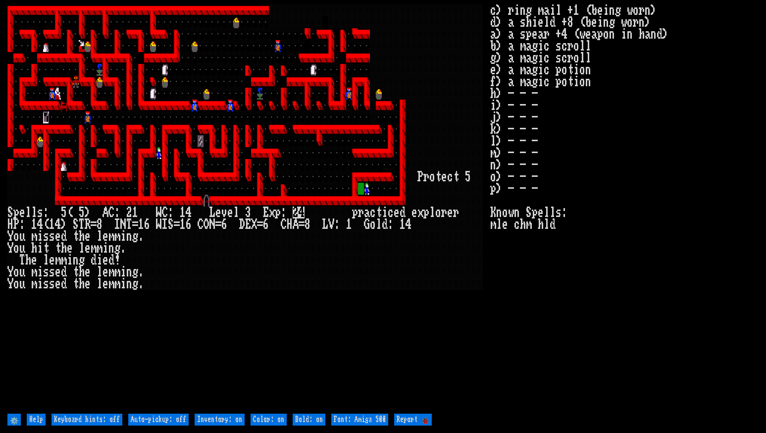  What do you see at coordinates (224, 213) in the screenshot?
I see `div: v` at bounding box center [224, 213].